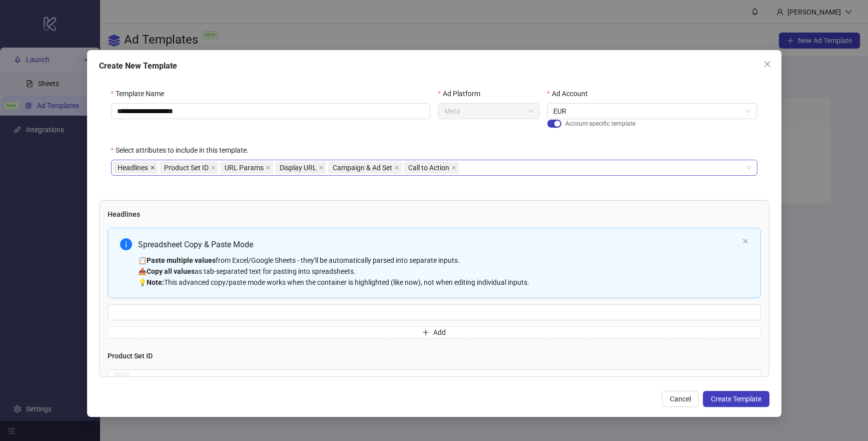 This screenshot has height=441, width=868. What do you see at coordinates (735, 399) in the screenshot?
I see `button: Create Template` at bounding box center [735, 399].